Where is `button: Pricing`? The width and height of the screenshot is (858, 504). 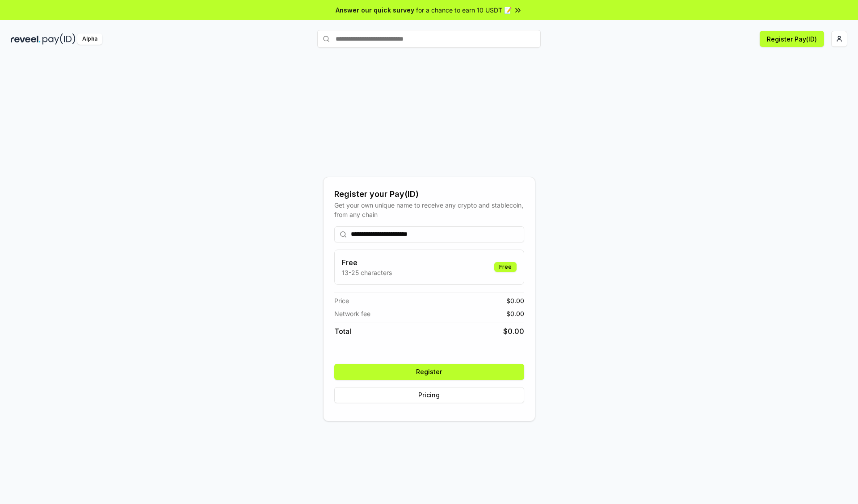 button: Pricing is located at coordinates (429, 395).